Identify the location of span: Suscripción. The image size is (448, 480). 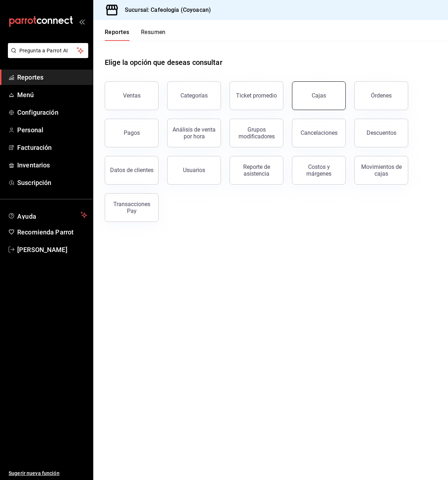
(52, 182).